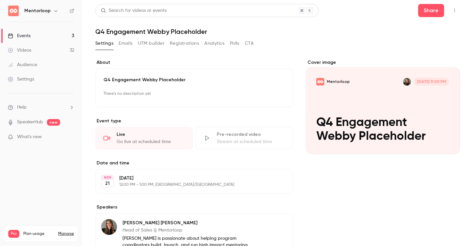 The height and width of the screenshot is (246, 473). Describe the element at coordinates (184, 43) in the screenshot. I see `button: Registrations` at that location.